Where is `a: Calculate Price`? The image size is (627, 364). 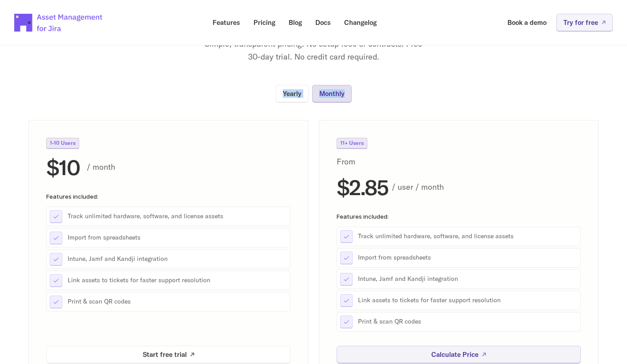 a: Calculate Price is located at coordinates (458, 354).